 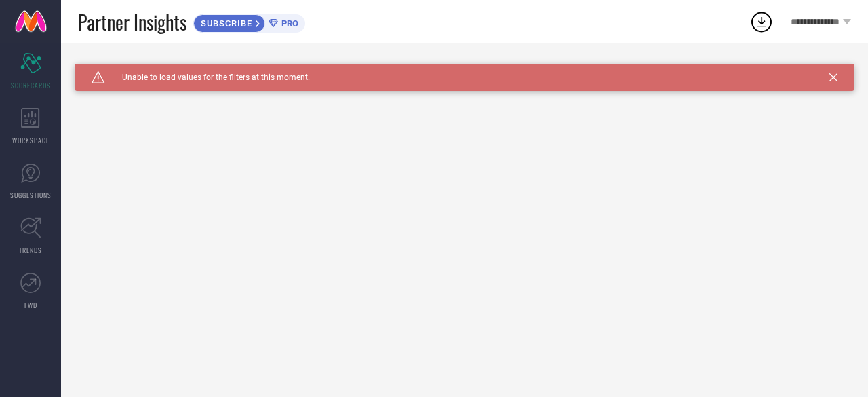 What do you see at coordinates (30, 195) in the screenshot?
I see `span: SUGGESTIONS` at bounding box center [30, 195].